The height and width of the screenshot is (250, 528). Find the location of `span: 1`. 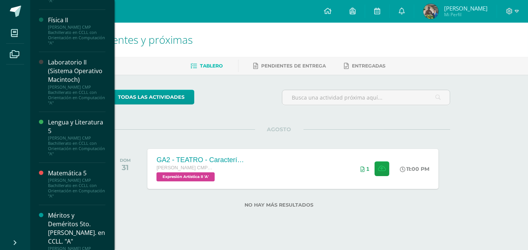

span: 1 is located at coordinates (368, 169).